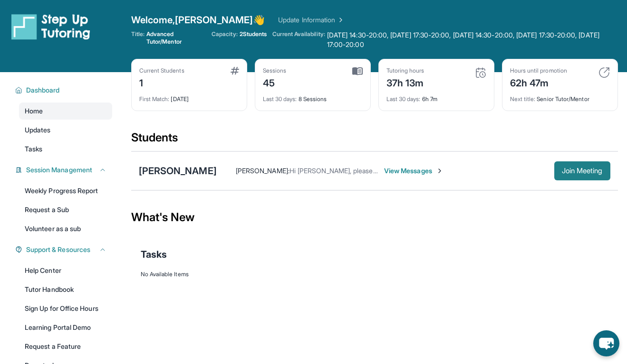 The height and width of the screenshot is (364, 627). I want to click on button: Dashboard, so click(64, 90).